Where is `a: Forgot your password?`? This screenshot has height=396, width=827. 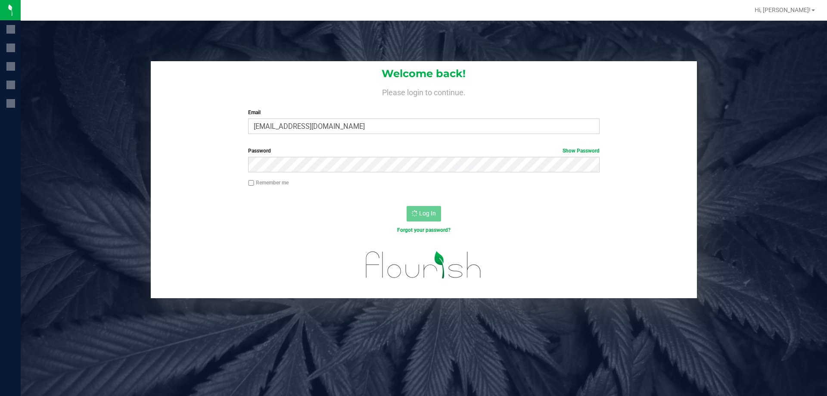 a: Forgot your password? is located at coordinates (424, 230).